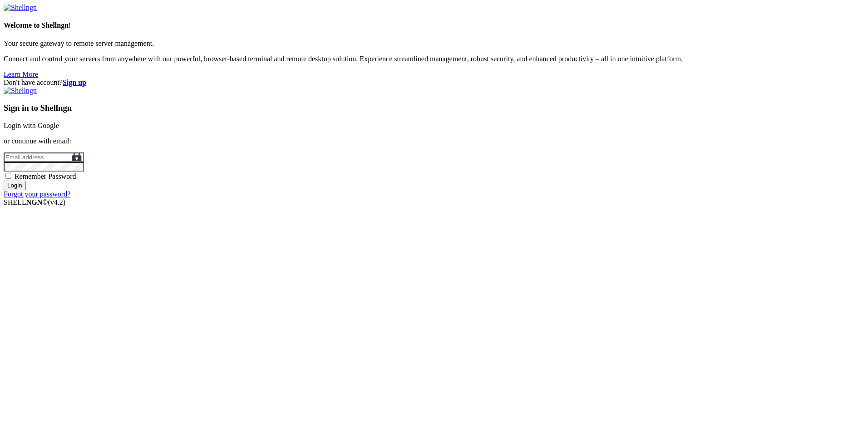 This screenshot has width=868, height=423. Describe the element at coordinates (434, 141) in the screenshot. I see `p: or continue with email:` at that location.